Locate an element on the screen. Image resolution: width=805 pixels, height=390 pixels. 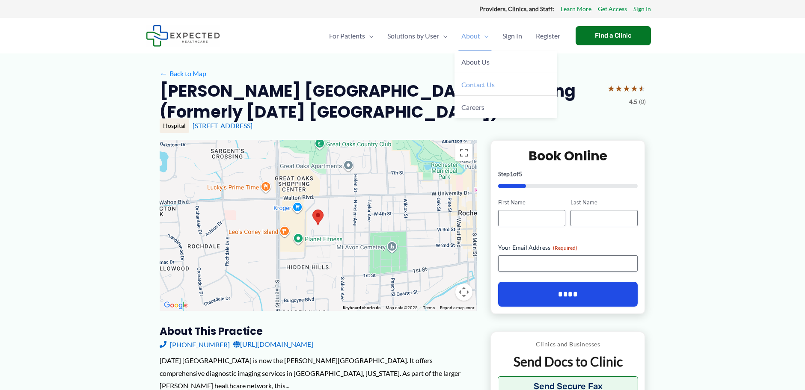
a: Solutions by UserMenu Toggle is located at coordinates (417, 36).